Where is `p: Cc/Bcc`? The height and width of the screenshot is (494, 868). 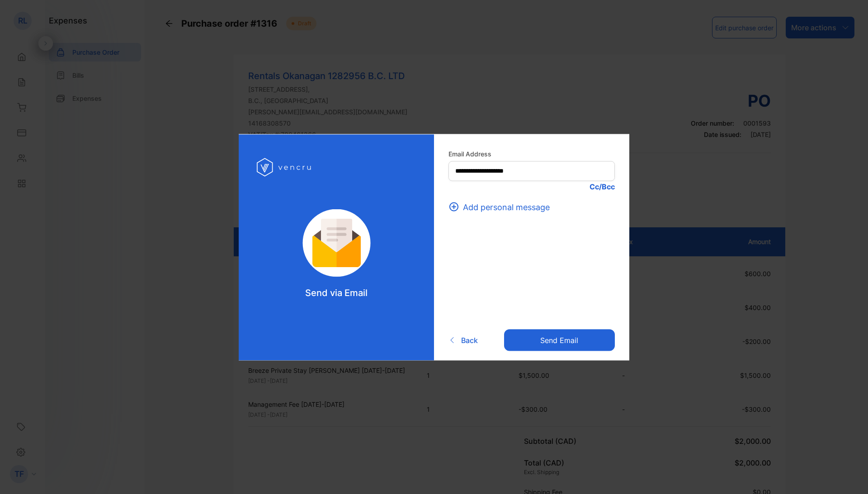 p: Cc/Bcc is located at coordinates (531, 186).